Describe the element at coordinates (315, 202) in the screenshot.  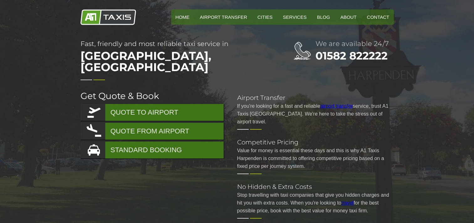
I see `p: Stop travelling with taxi companies that give you hidden charges and hit you with extra costs. Wh...` at that location.